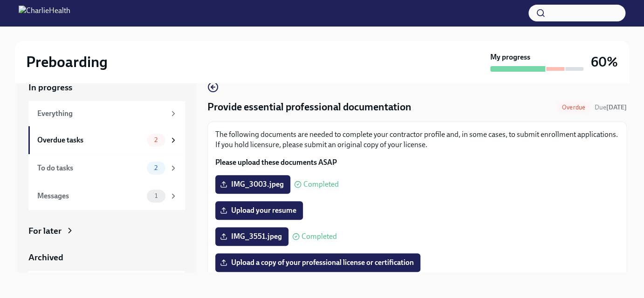 This screenshot has width=644, height=298. What do you see at coordinates (107, 168) in the screenshot?
I see `a: To do tasks2` at bounding box center [107, 168].